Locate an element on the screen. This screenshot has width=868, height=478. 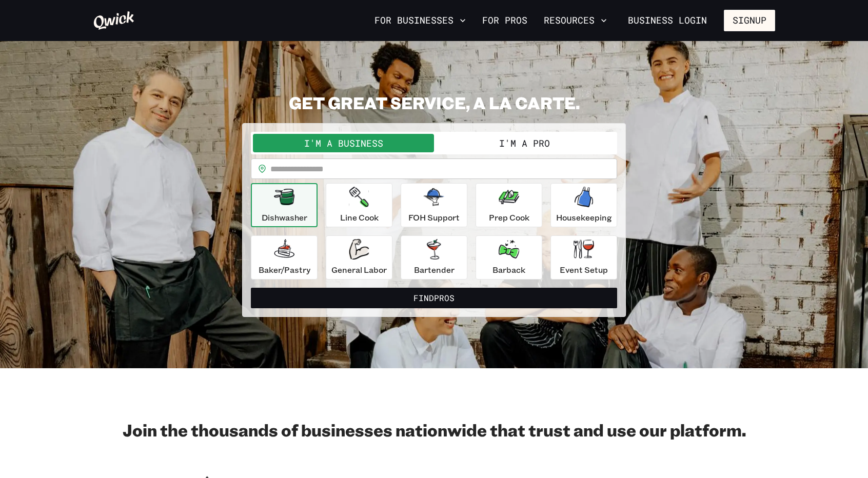
button: Dishwasher is located at coordinates (284, 205).